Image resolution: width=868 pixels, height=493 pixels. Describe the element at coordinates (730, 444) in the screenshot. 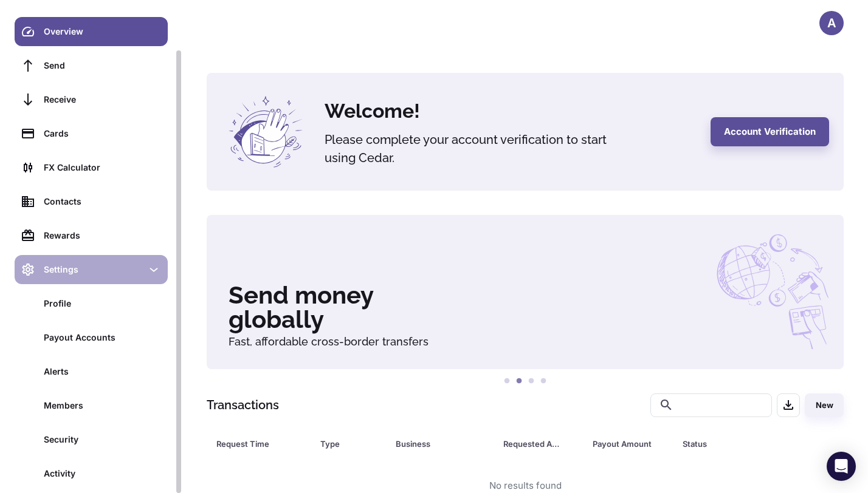

I see `div: Status` at that location.